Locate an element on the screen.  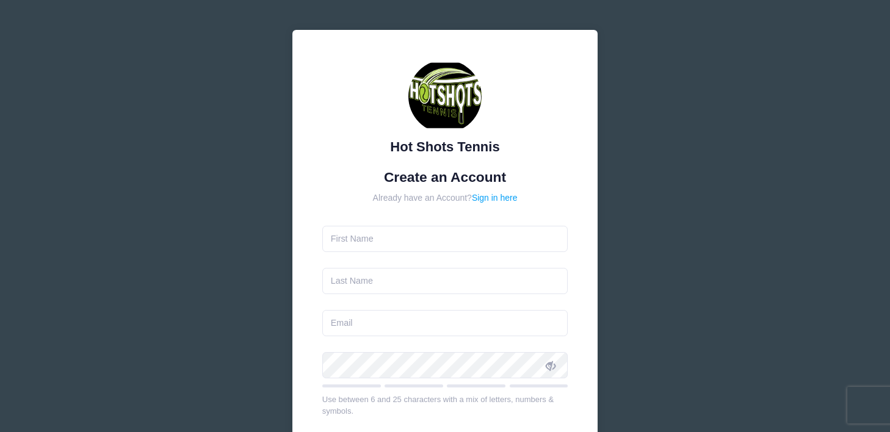
img: Hot Shots Tennis is located at coordinates (445, 96).